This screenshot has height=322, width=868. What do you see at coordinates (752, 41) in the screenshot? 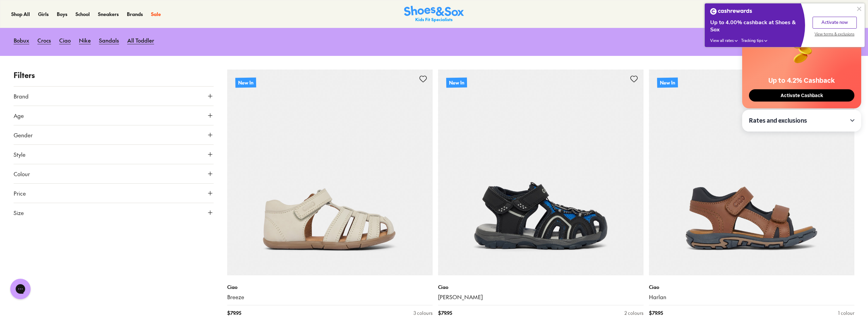
I see `span: Tracking tips` at bounding box center [752, 41].